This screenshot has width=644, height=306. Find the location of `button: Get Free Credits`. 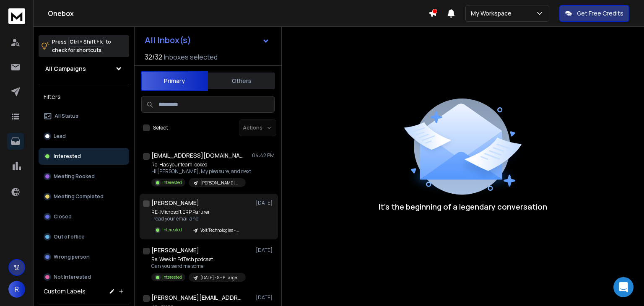

button: Get Free Credits is located at coordinates (594, 14).